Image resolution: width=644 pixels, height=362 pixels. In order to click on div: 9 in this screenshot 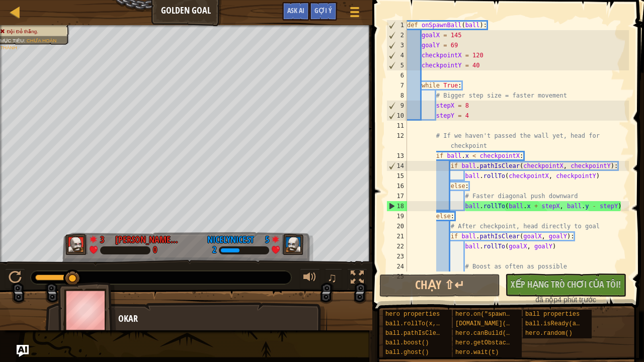, I will do `click(397, 106)`.